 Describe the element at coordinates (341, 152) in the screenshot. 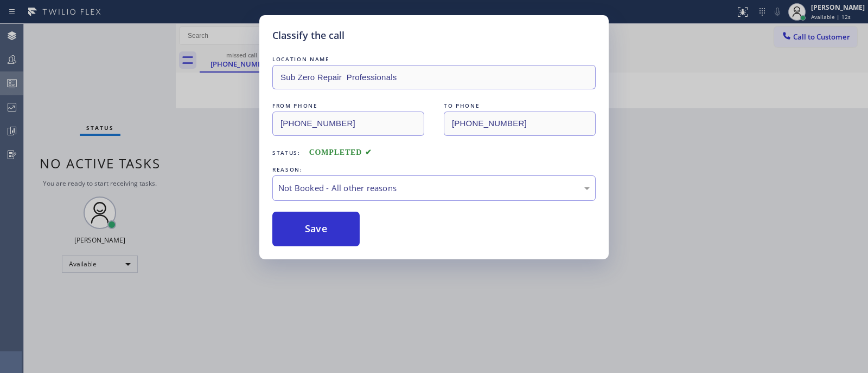

I see `span: COMPLETED` at that location.